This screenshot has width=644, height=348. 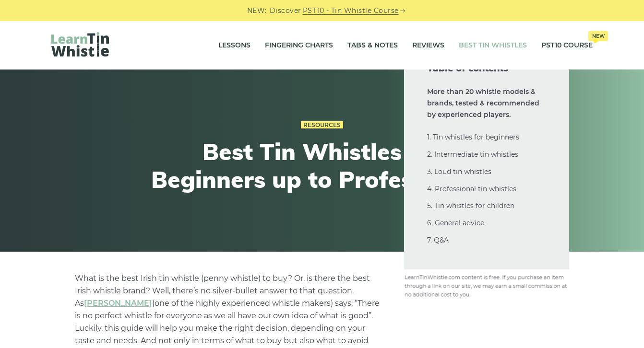 I want to click on a: 5. Tin whistles for children, so click(x=470, y=205).